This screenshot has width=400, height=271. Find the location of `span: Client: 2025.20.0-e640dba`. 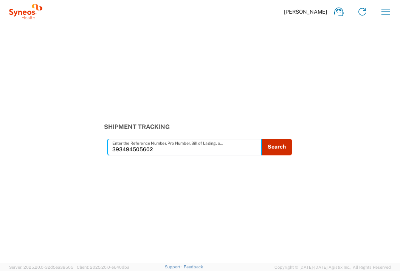

span: Client: 2025.20.0-e640dba is located at coordinates (103, 267).